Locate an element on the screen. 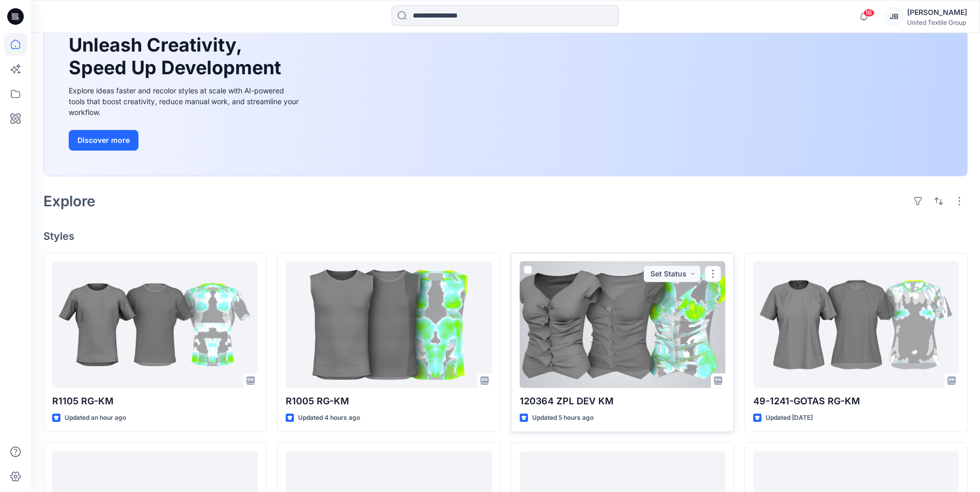 The height and width of the screenshot is (492, 980). p: Updated 5 hours ago is located at coordinates (562, 418).